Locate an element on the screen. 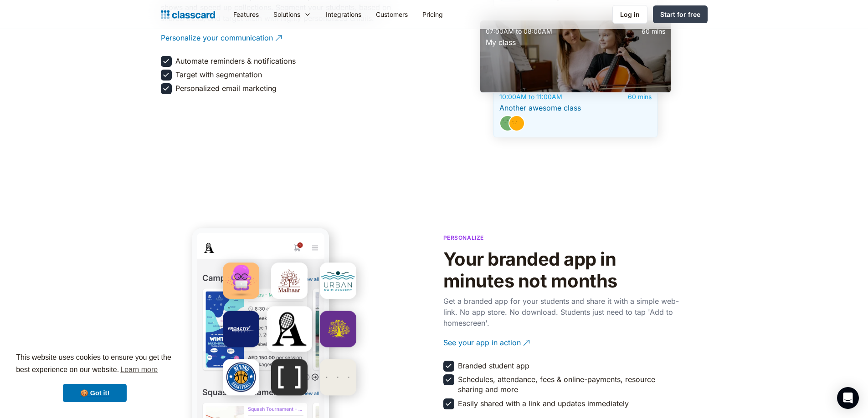 The width and height of the screenshot is (868, 418). div: Personalized email marketing is located at coordinates (226, 88).